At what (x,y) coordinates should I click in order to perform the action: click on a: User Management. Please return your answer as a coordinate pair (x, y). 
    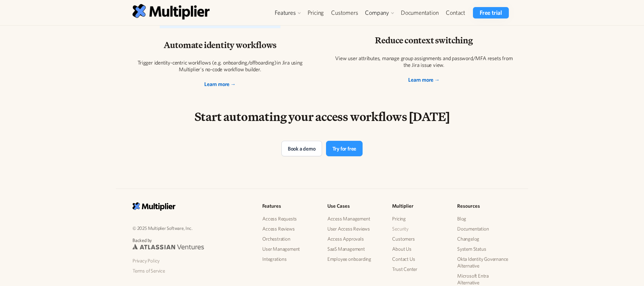
    Looking at the image, I should click on (289, 249).